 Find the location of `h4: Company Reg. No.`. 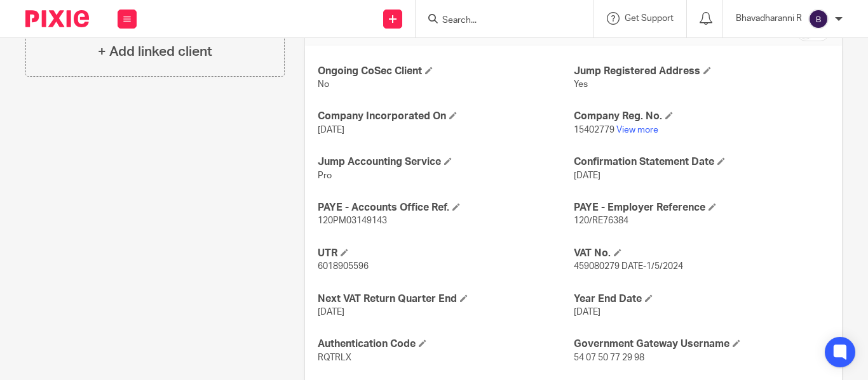

h4: Company Reg. No. is located at coordinates (701, 116).